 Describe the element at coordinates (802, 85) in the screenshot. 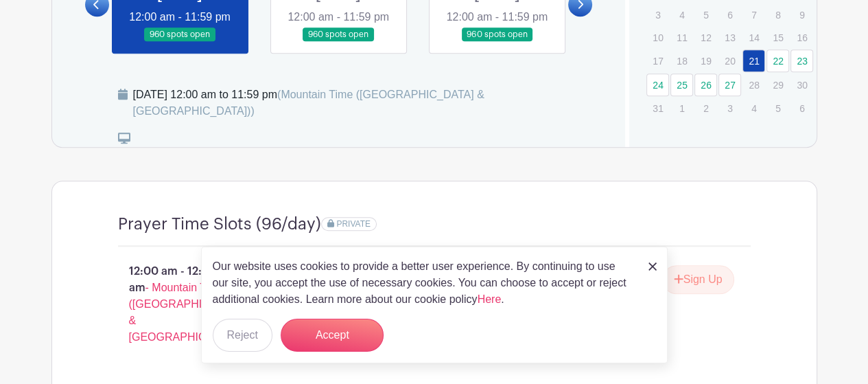

I see `p: 30` at that location.